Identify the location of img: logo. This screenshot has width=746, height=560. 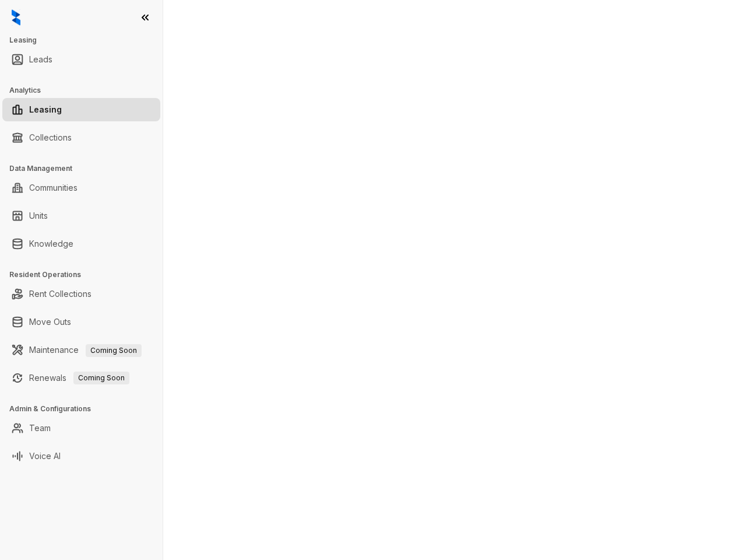
(16, 18).